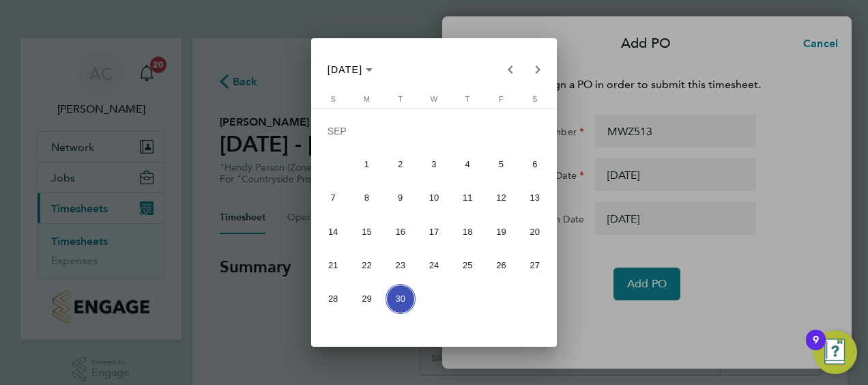  Describe the element at coordinates (468, 164) in the screenshot. I see `span: 4` at that location.